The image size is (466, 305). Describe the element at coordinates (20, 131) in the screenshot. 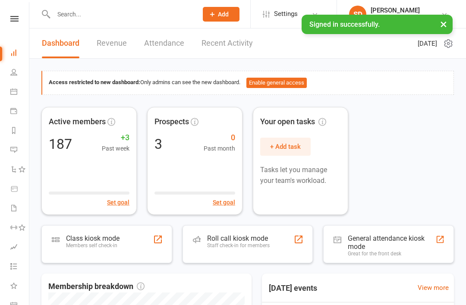

I see `a: Reports` at that location.